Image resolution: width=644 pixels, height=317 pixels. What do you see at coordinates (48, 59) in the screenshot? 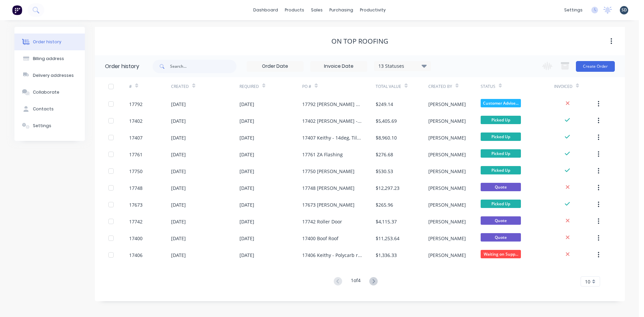
I see `div: Billing address` at bounding box center [48, 59].